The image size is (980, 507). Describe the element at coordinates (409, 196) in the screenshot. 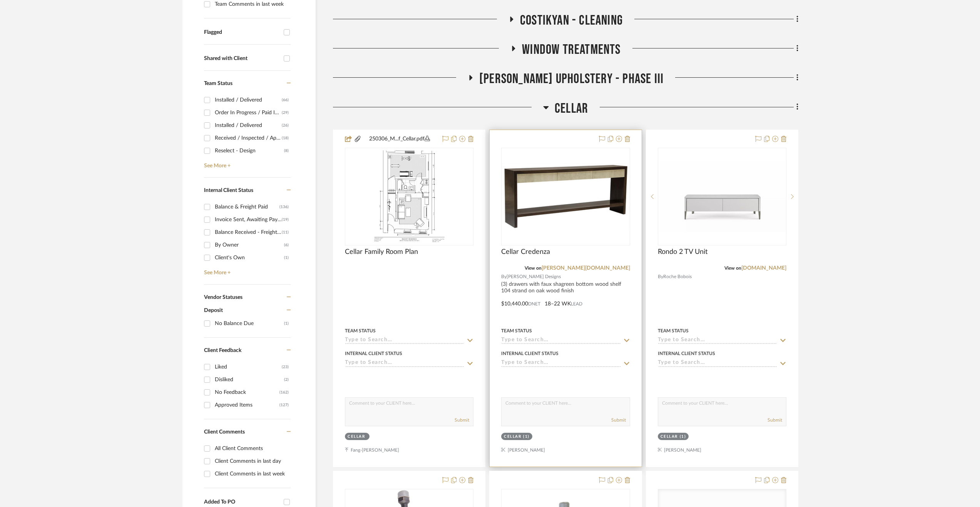

I see `img: Cellar Family Room Plan` at that location.